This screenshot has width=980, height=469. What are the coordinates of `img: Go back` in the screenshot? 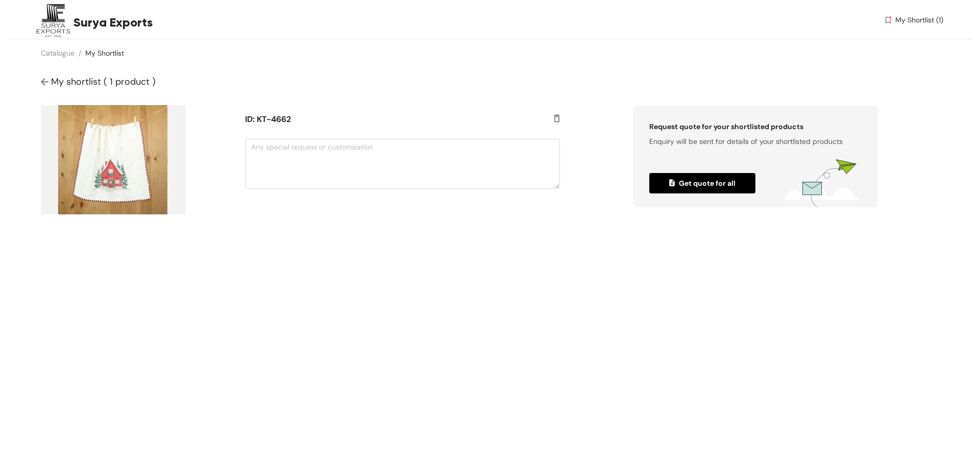 It's located at (46, 82).